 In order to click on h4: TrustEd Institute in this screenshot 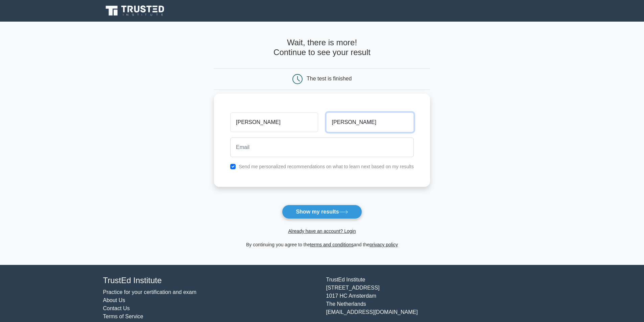, I will do `click(211, 280)`.